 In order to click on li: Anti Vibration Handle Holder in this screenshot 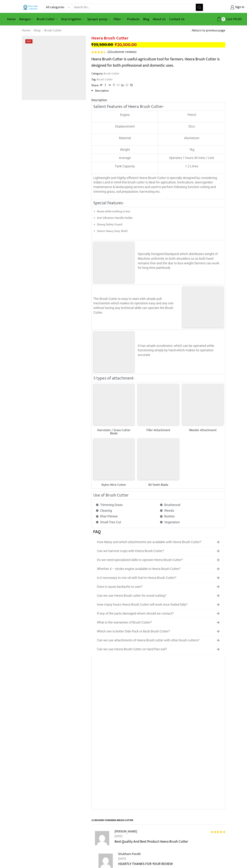, I will do `click(160, 218)`.